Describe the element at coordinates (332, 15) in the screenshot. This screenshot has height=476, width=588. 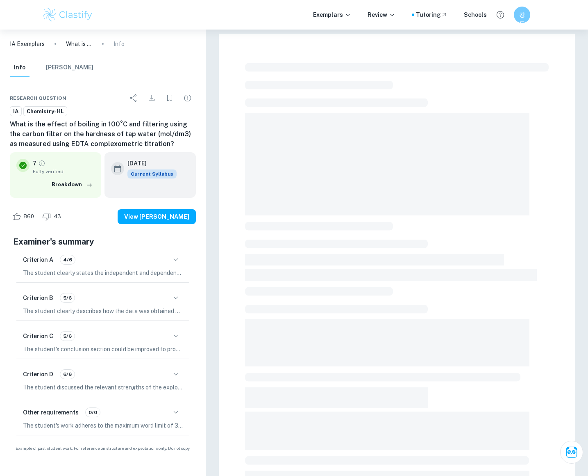
I see `p: Exemplars` at that location.